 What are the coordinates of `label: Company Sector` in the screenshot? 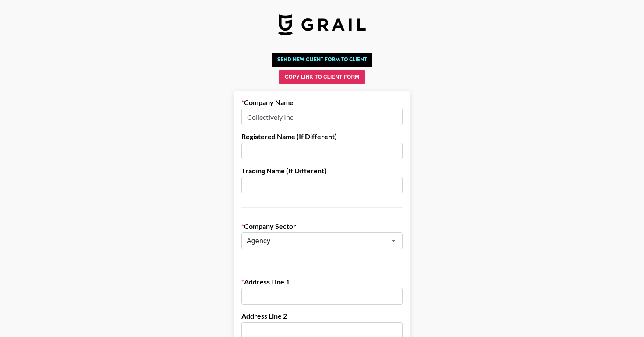 It's located at (322, 226).